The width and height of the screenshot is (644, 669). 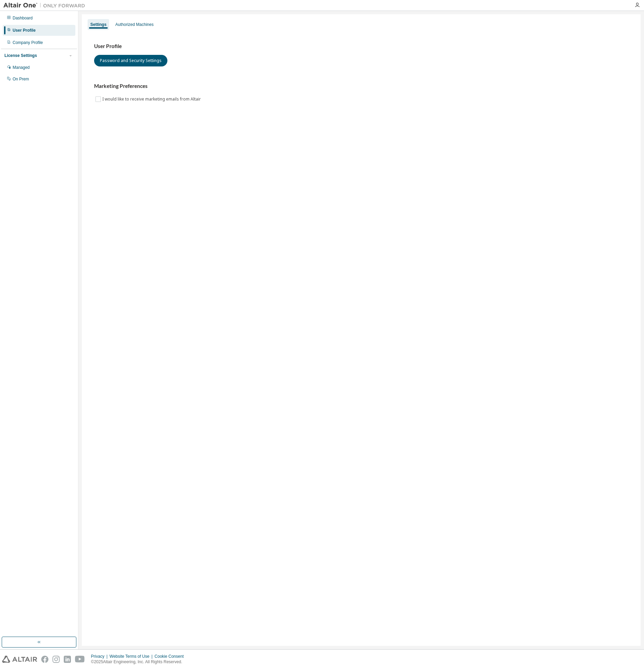 What do you see at coordinates (134, 24) in the screenshot?
I see `div: Authorized Machines` at bounding box center [134, 24].